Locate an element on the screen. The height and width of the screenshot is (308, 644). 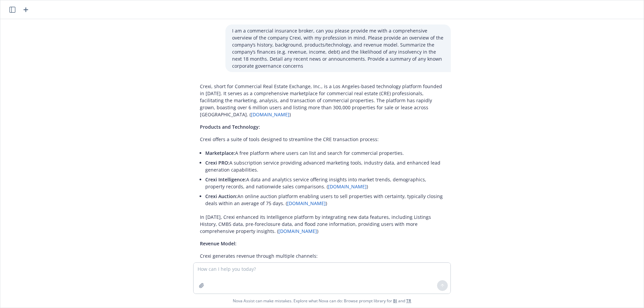
span: Crexi PRO: is located at coordinates (217, 162).